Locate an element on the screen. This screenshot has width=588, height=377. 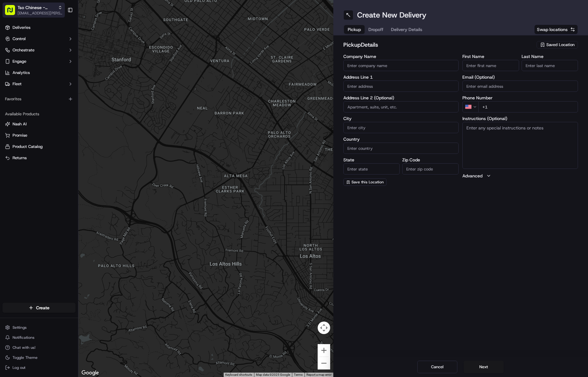
label: Address Line 2 (Optional) is located at coordinates (401, 98).